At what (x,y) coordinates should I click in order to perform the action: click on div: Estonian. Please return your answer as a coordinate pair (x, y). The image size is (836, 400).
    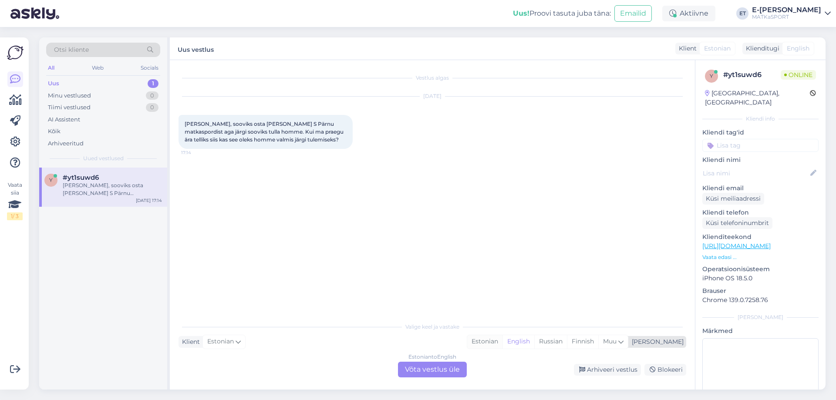
    Looking at the image, I should click on (485, 342).